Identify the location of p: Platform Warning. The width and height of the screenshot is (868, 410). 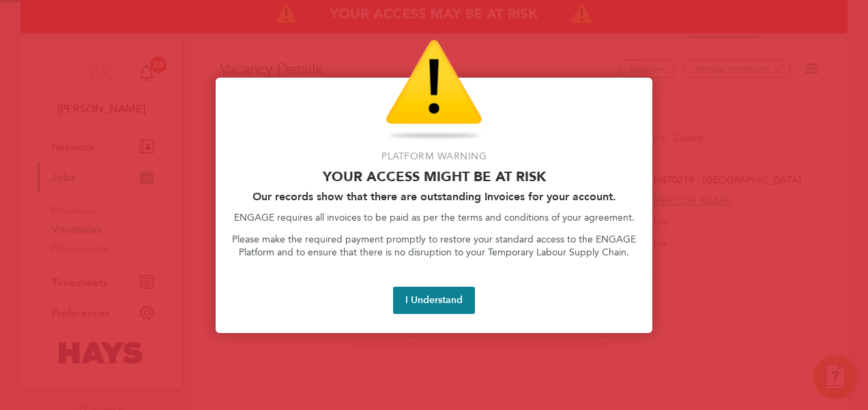
(434, 157).